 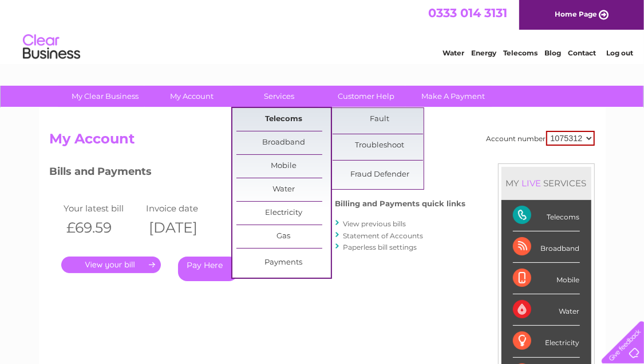 I want to click on a: Mobile, so click(x=283, y=166).